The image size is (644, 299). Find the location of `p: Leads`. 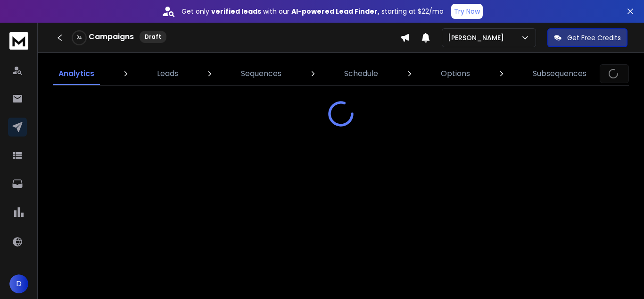

p: Leads is located at coordinates (168, 73).